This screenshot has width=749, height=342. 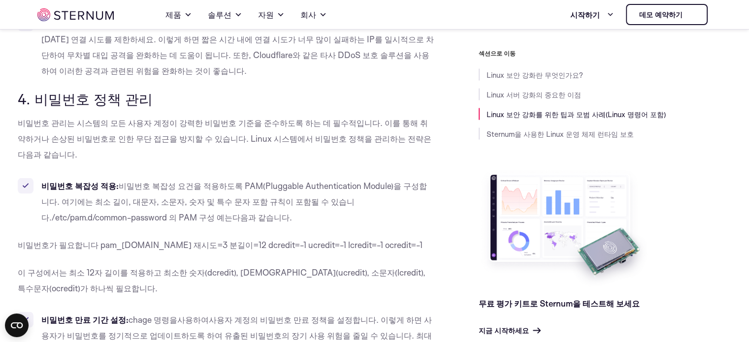 I want to click on a: 무료 평가 키트로 Sternum을 테스트해 보세요, so click(x=559, y=303).